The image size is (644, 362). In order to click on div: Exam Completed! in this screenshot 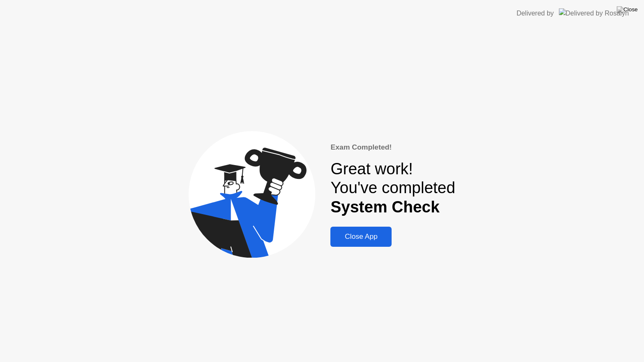, I will do `click(393, 148)`.